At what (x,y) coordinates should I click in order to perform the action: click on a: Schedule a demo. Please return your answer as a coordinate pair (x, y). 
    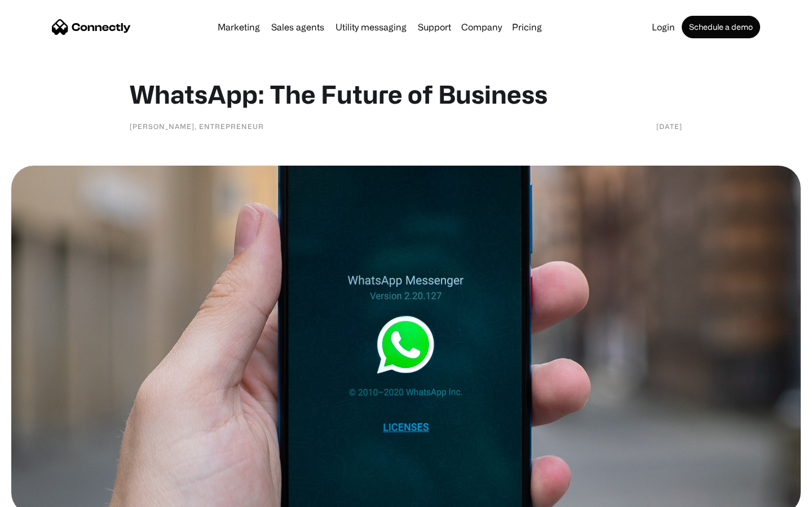
    Looking at the image, I should click on (720, 27).